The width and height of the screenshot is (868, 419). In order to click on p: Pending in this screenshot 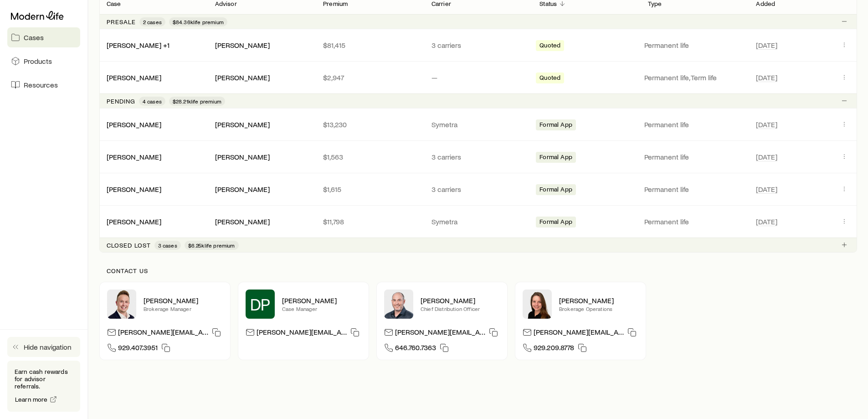, I will do `click(121, 101)`.